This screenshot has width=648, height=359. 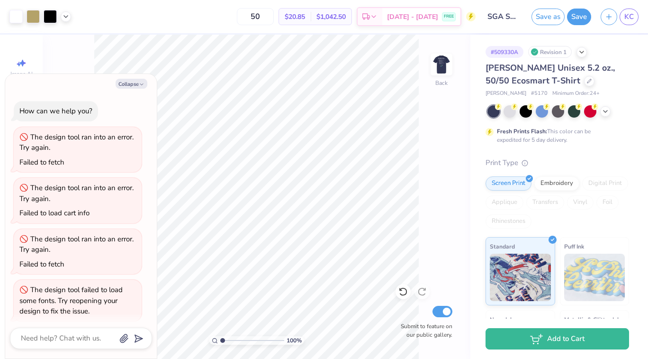 What do you see at coordinates (331, 17) in the screenshot?
I see `span: $1,042.50` at bounding box center [331, 17].